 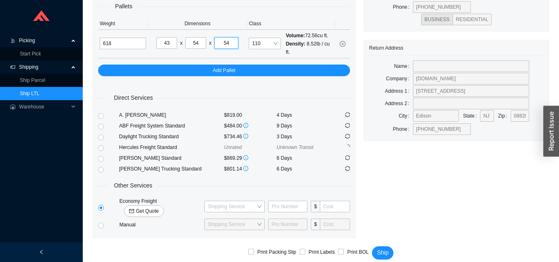 What do you see at coordinates (250, 137) in the screenshot?
I see `div: $734.46` at bounding box center [250, 137].